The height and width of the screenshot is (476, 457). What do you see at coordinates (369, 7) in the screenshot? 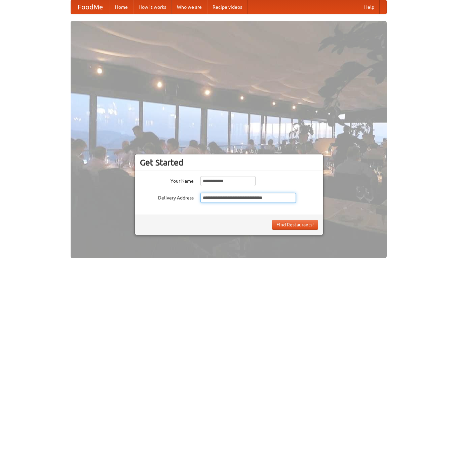
I see `a: Help` at bounding box center [369, 7].